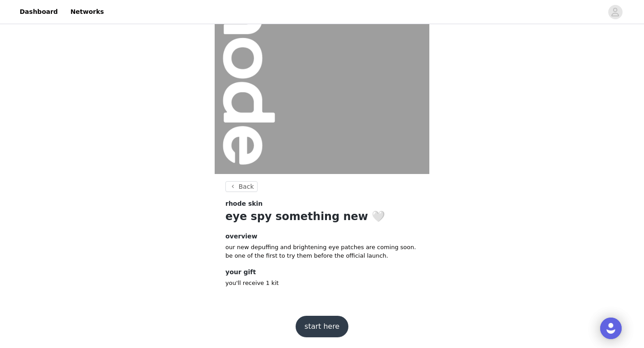 This screenshot has width=644, height=348. Describe the element at coordinates (322, 272) in the screenshot. I see `h4: your gift` at that location.